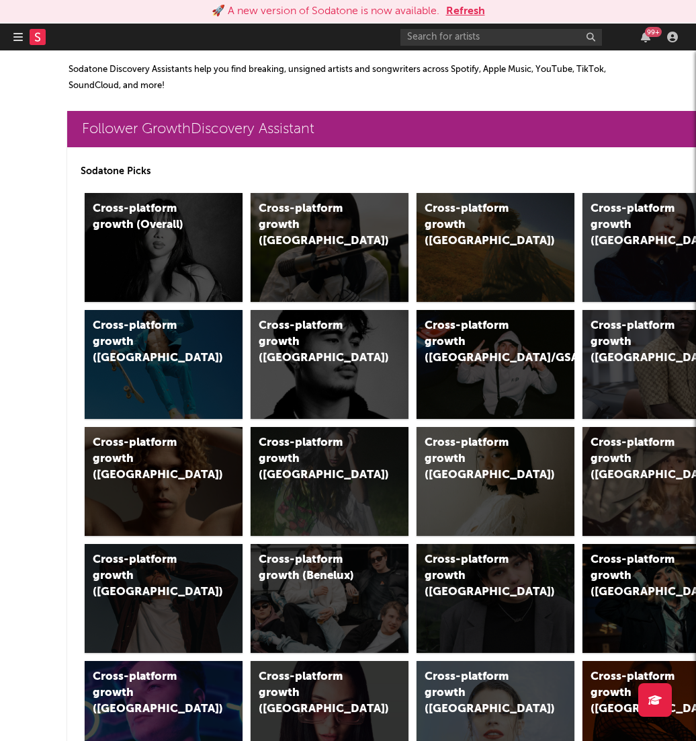 This screenshot has width=696, height=741. Describe the element at coordinates (163, 247) in the screenshot. I see `a: Cross-platform growth (Overall)` at that location.